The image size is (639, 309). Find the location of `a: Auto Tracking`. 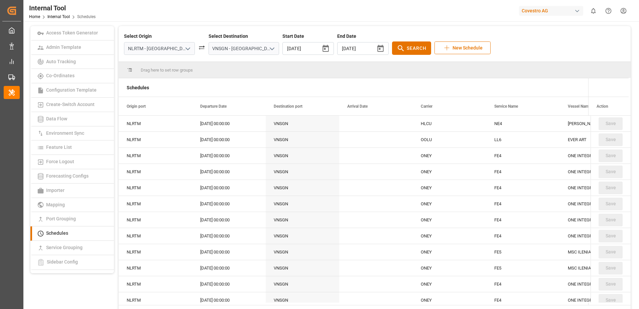

a: Auto Tracking is located at coordinates (72, 62).